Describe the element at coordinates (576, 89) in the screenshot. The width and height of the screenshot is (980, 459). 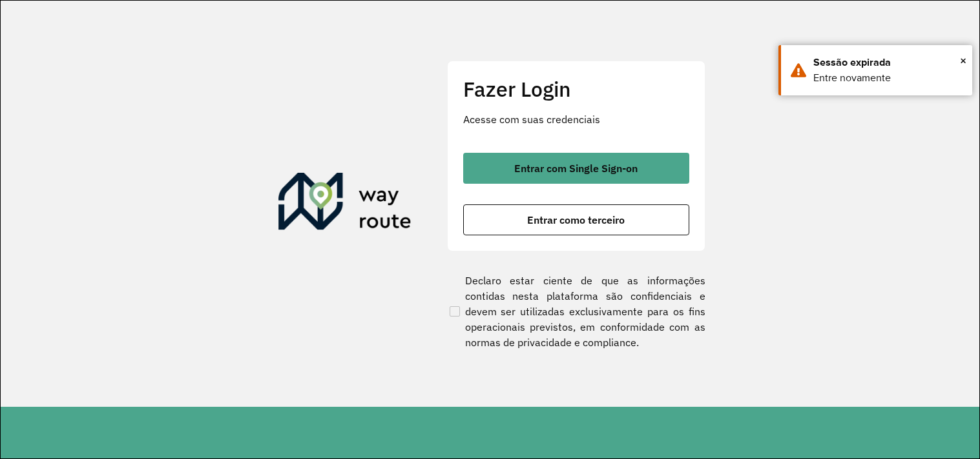
I see `h2: Fazer Login` at that location.